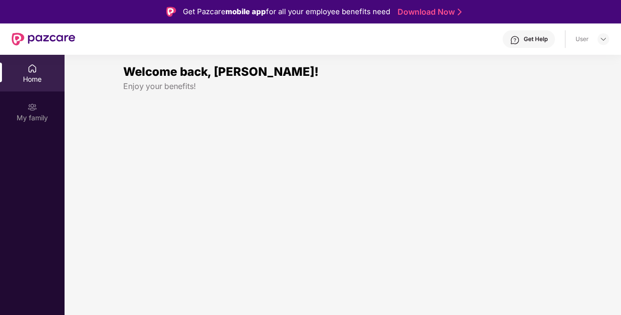  Describe the element at coordinates (603, 39) in the screenshot. I see `img: svg+xml;base64,PHN2ZyBpZD0iRHJvcGRvd24tMzJ4MzIiIHhtbG5zPSJodHRwOi8vd3d3LnczLm9yZy8yMDAwL3N2ZyIgd2...` at that location.